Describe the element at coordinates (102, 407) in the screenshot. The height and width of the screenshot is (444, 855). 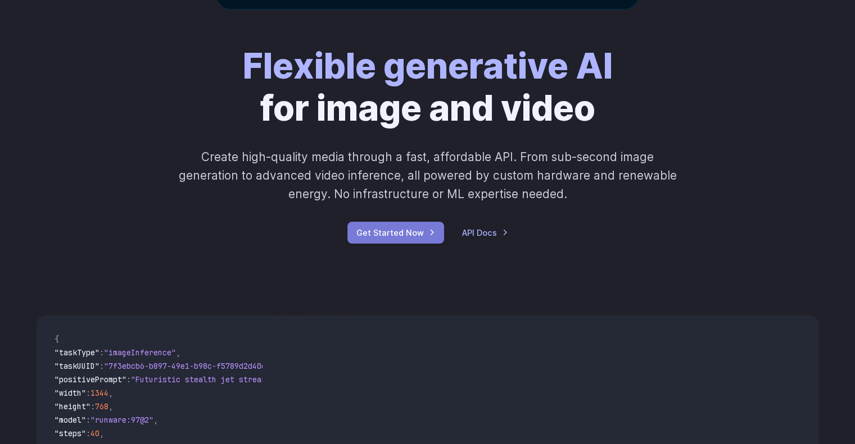
I see `span: 768` at that location.